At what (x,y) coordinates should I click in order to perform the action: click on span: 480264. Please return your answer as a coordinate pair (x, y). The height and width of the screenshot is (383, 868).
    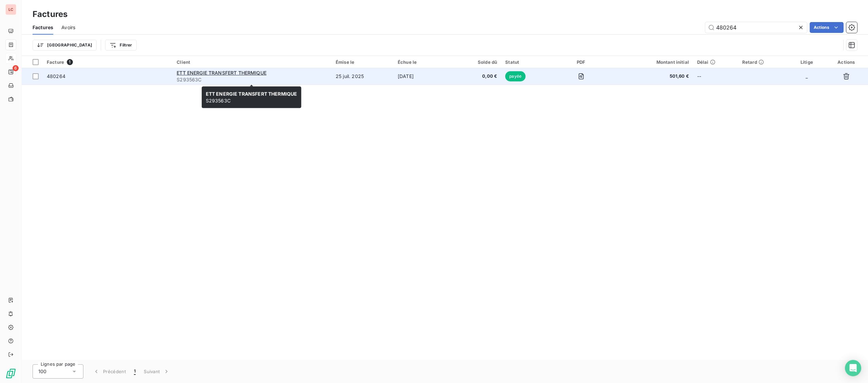
    Looking at the image, I should click on (56, 76).